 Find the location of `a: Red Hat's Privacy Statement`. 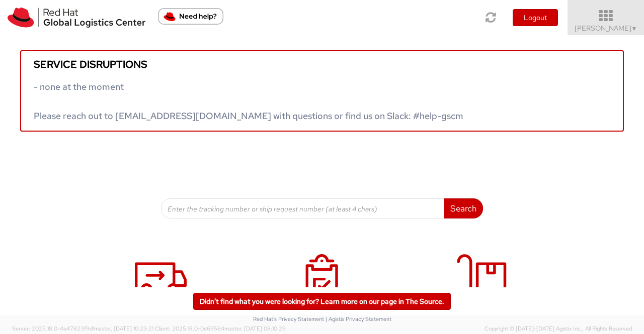

a: Red Hat's Privacy Statement is located at coordinates (288, 319).